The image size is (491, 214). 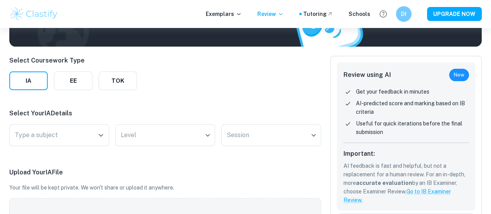 What do you see at coordinates (360, 14) in the screenshot?
I see `a: Schools` at bounding box center [360, 14].